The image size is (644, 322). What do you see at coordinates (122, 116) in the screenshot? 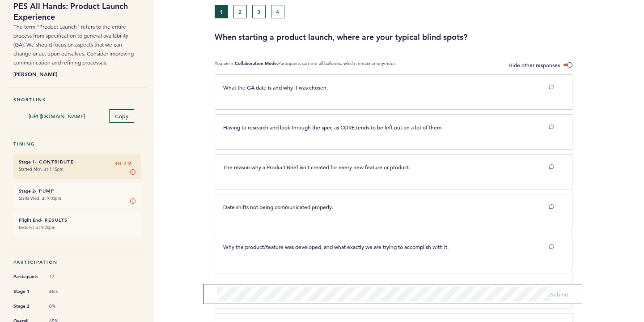
I see `button: Copy` at bounding box center [122, 116].